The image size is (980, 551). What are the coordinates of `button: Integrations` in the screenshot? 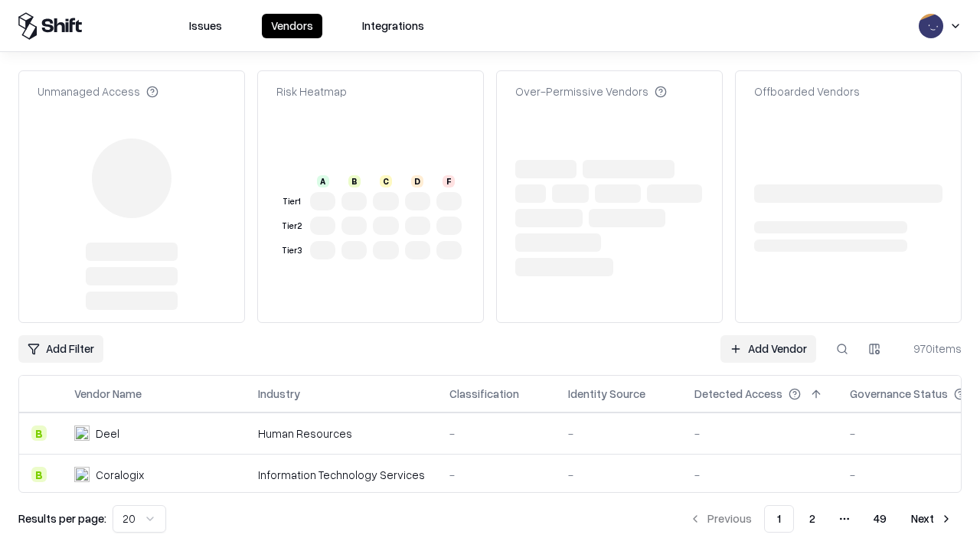 It's located at (393, 26).